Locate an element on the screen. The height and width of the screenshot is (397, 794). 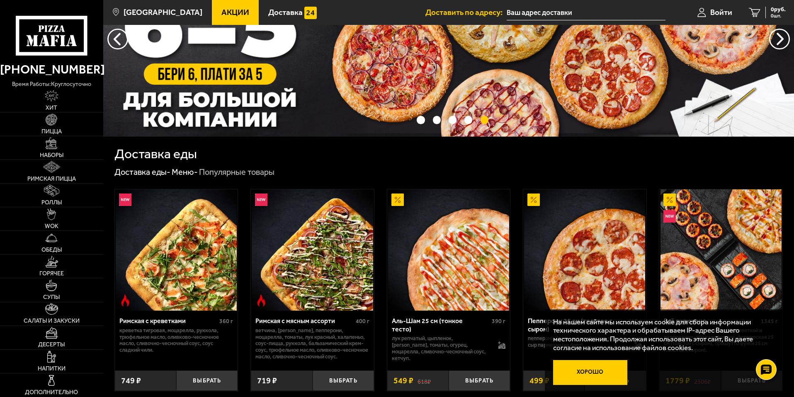
img: Всё включено is located at coordinates (721, 250).